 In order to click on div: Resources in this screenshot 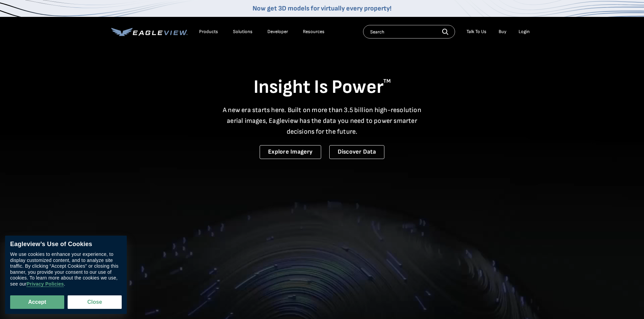, I will do `click(314, 32)`.